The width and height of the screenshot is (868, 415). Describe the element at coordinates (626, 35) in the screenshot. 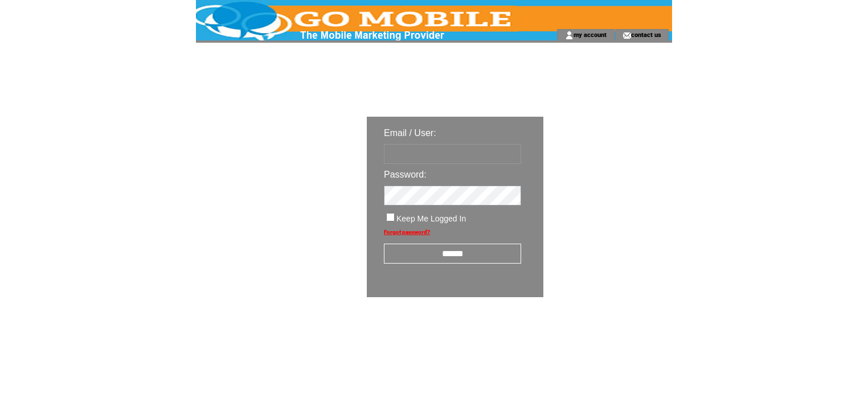

I see `img: contact_us_icon.gif;jsessionid=CF18A5CD9A11D5F007D2558BD1DFCD7F` at that location.